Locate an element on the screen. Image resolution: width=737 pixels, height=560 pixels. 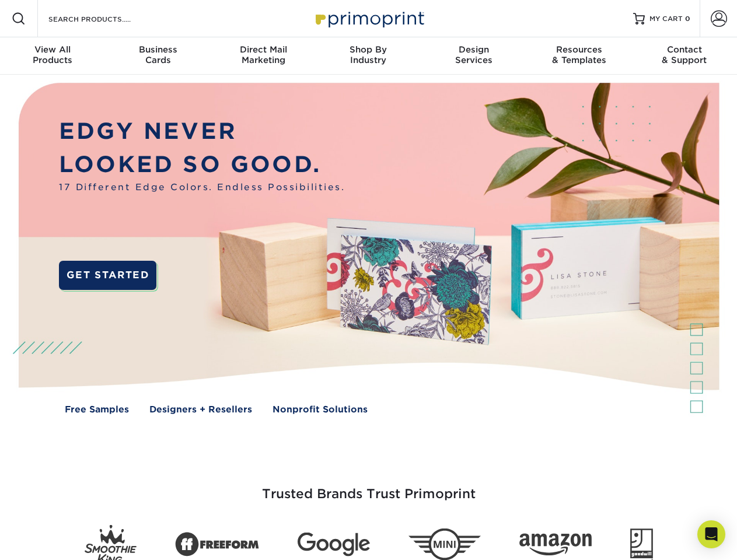
div: & Templates is located at coordinates (579, 55).